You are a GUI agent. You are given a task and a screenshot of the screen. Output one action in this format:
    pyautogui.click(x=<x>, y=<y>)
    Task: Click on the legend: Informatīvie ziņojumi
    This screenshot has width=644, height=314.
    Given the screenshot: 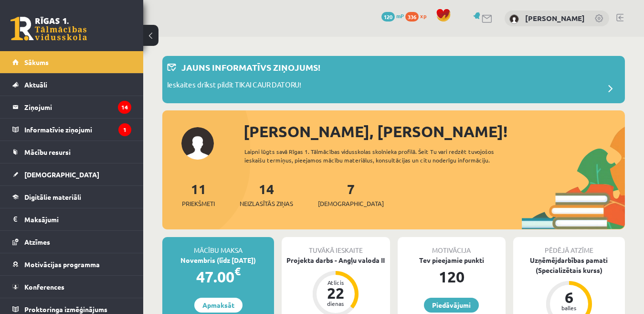 What is the action you would take?
    pyautogui.click(x=78, y=130)
    